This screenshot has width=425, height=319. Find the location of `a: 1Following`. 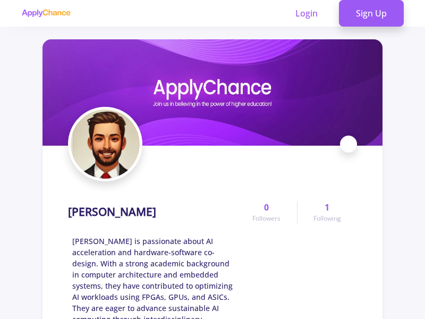

a: 1Following is located at coordinates (327, 212).